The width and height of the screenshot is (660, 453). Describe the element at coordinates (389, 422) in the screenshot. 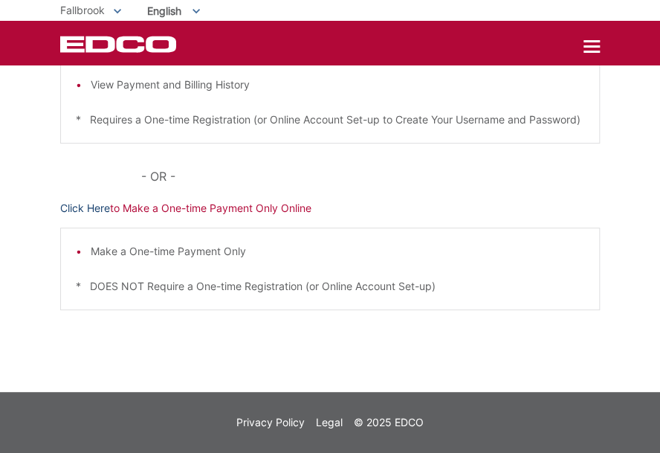

I see `p: © 2025 EDCO` at that location.